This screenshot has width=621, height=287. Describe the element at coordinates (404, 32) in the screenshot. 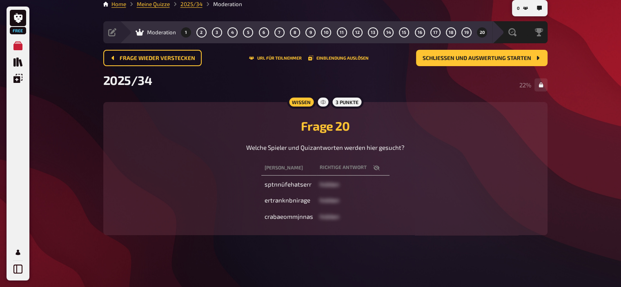

I see `button: 15` at that location.